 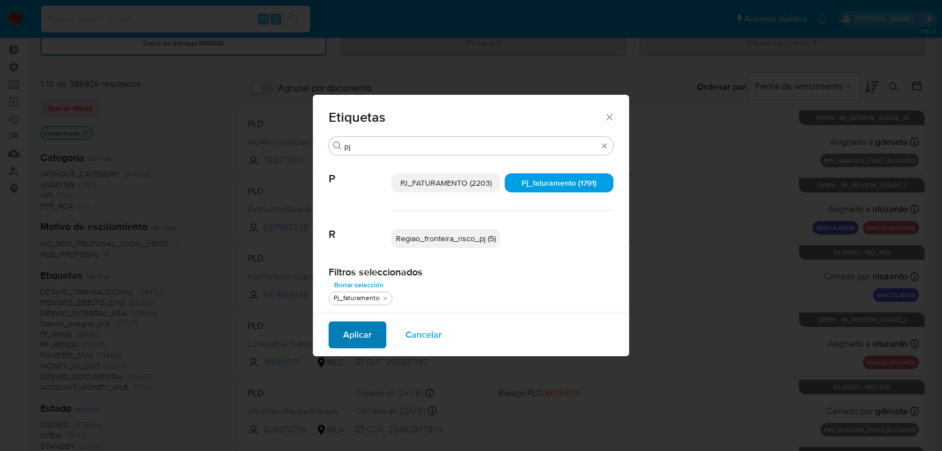 I want to click on span: P, so click(x=360, y=171).